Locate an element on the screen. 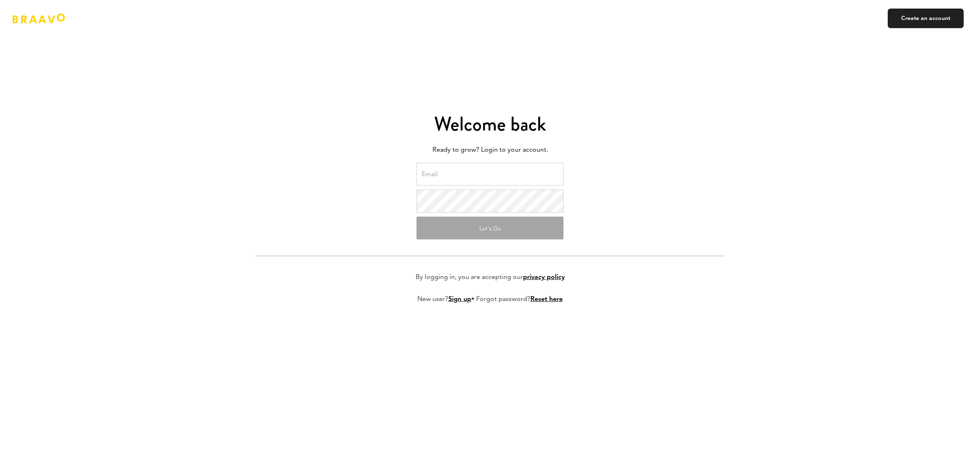 Image resolution: width=980 pixels, height=476 pixels. span: Welcome back is located at coordinates (490, 124).